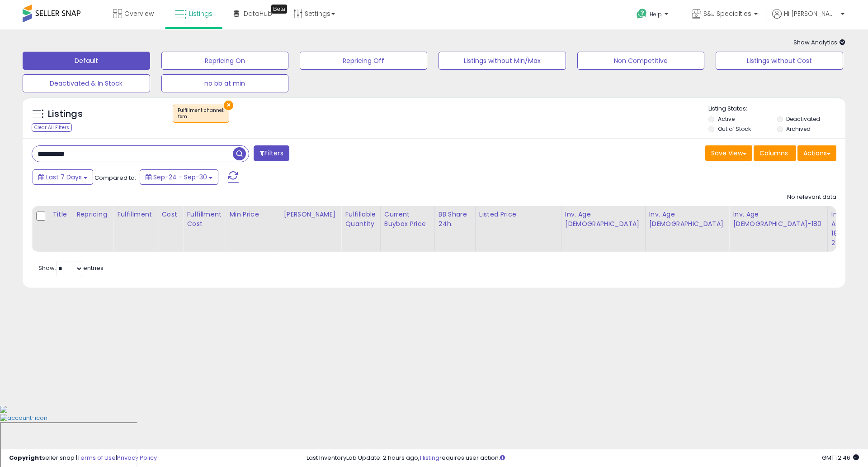  What do you see at coordinates (86, 61) in the screenshot?
I see `button: Default` at bounding box center [86, 61].